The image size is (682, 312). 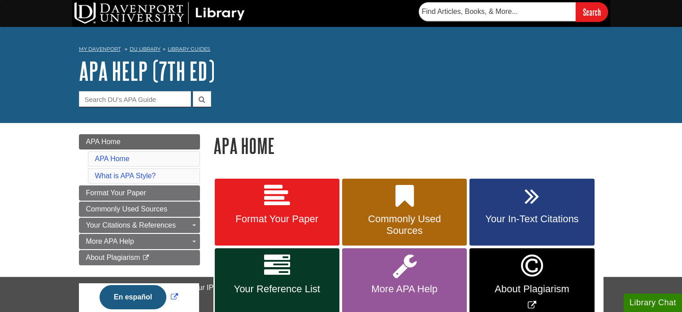 I want to click on a: Library Guides, so click(x=189, y=49).